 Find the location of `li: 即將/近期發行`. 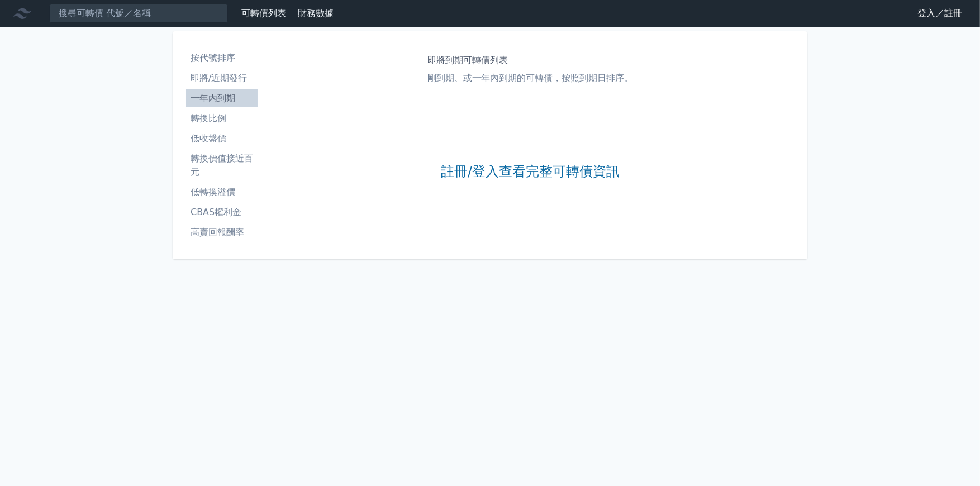

li: 即將/近期發行 is located at coordinates (221, 78).